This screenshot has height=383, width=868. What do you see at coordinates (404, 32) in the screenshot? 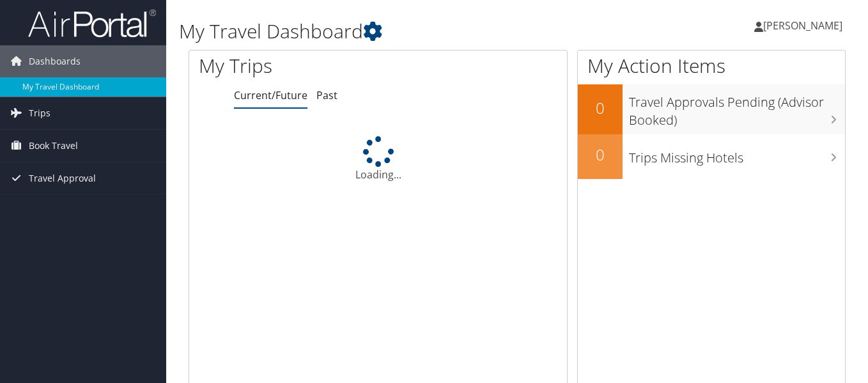
I see `h1: My Travel Dashboard` at bounding box center [404, 32].